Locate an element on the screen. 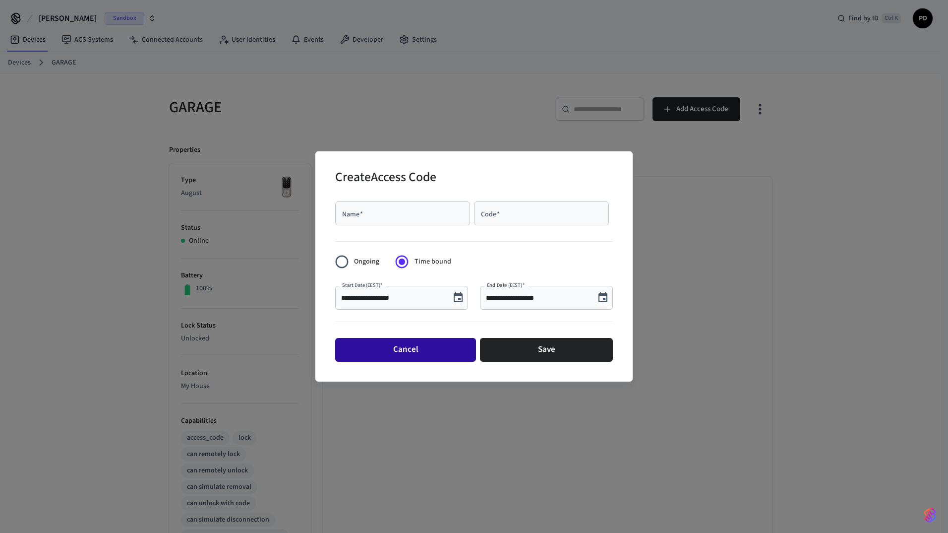  span: Time bound is located at coordinates (433, 261).